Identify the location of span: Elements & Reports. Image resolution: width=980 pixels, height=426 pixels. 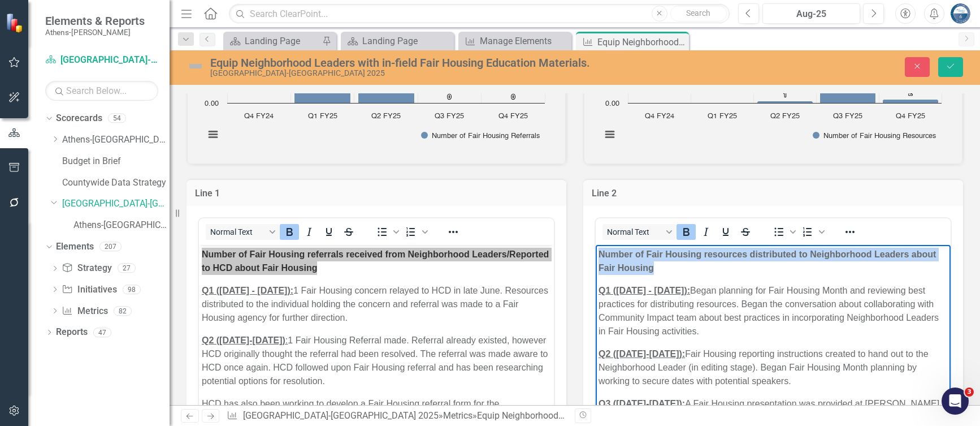
(95, 21).